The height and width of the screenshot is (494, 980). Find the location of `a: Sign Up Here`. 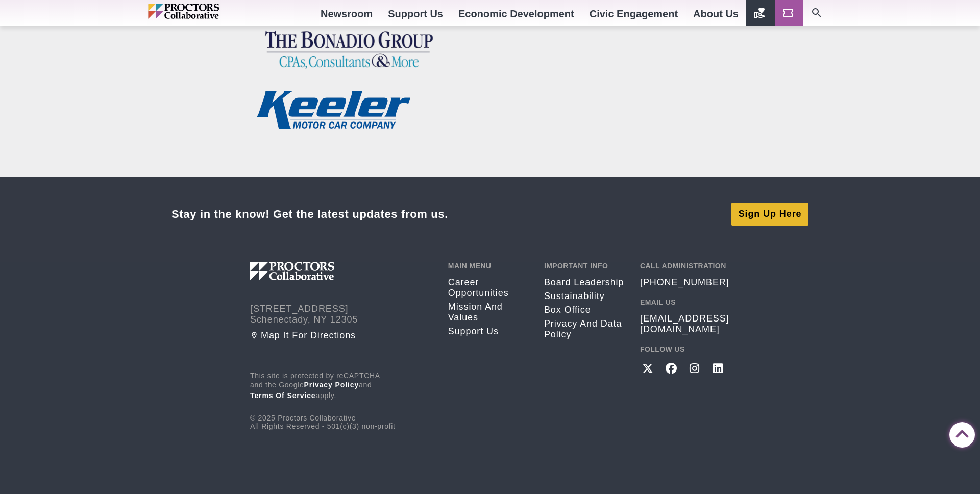

a: Sign Up Here is located at coordinates (770, 214).